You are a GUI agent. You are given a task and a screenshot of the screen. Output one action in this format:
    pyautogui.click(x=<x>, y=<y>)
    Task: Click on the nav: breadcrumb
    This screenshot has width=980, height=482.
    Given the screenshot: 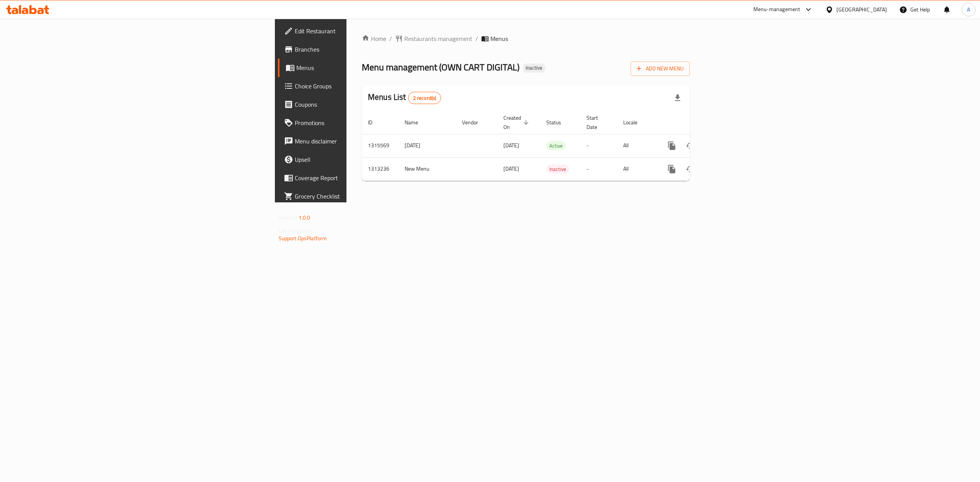 What is the action you would take?
    pyautogui.click(x=525, y=39)
    